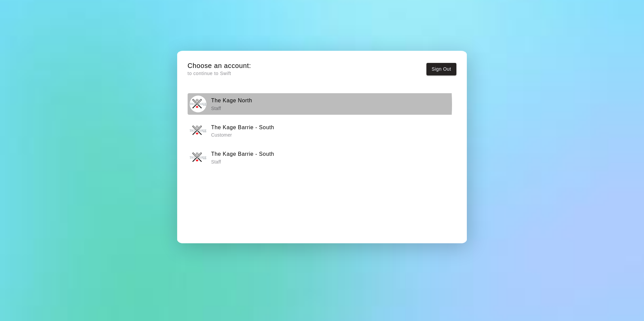  I want to click on h5: Choose an account:, so click(219, 65).